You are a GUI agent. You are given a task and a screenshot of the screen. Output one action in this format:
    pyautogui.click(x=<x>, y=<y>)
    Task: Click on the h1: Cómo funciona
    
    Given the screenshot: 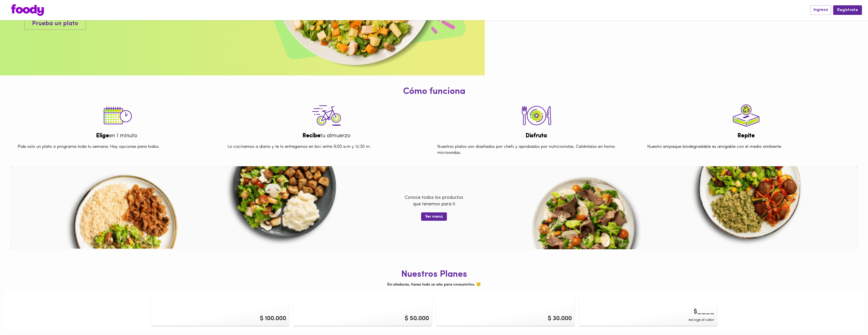 What is the action you would take?
    pyautogui.click(x=434, y=92)
    